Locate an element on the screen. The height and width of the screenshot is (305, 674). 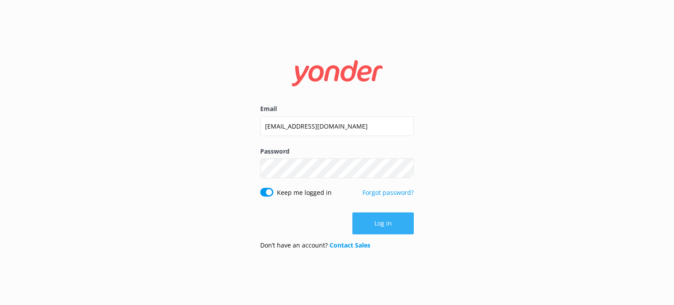
a: Forgot password? is located at coordinates (388, 192).